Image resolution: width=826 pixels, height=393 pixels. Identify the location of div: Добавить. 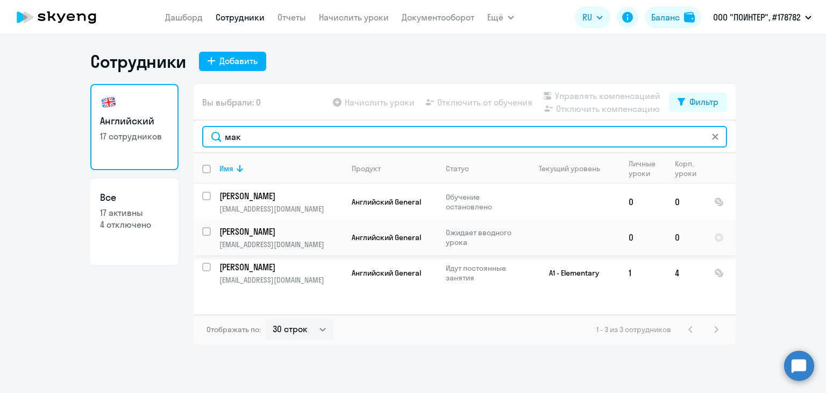
(238, 61).